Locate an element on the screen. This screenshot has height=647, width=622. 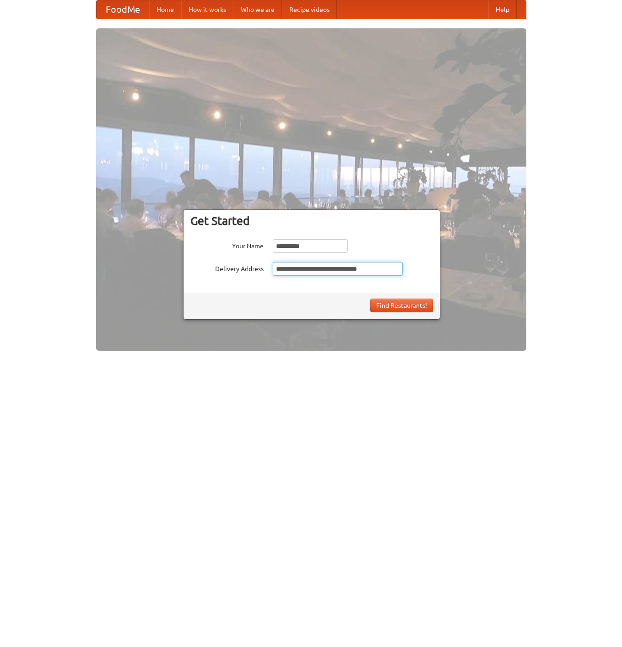
a: Home is located at coordinates (165, 10).